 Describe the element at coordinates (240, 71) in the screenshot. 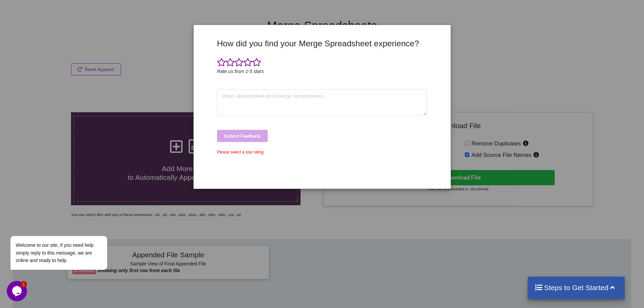

I see `i: Rate us from 1-5 stars` at that location.